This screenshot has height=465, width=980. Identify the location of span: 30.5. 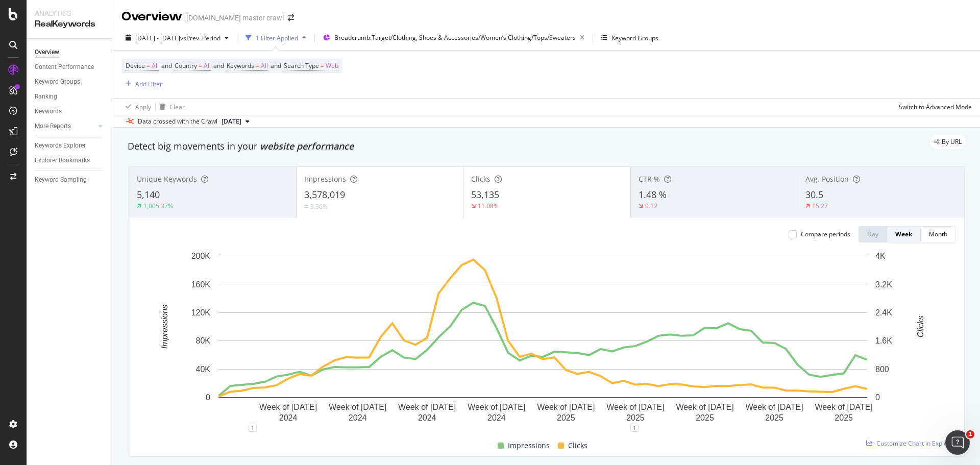
(814, 195).